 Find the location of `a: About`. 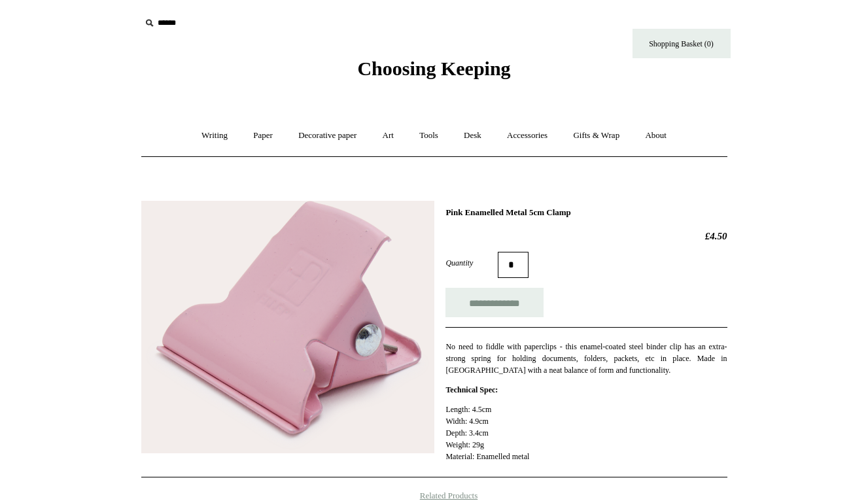

a: About is located at coordinates (655, 135).